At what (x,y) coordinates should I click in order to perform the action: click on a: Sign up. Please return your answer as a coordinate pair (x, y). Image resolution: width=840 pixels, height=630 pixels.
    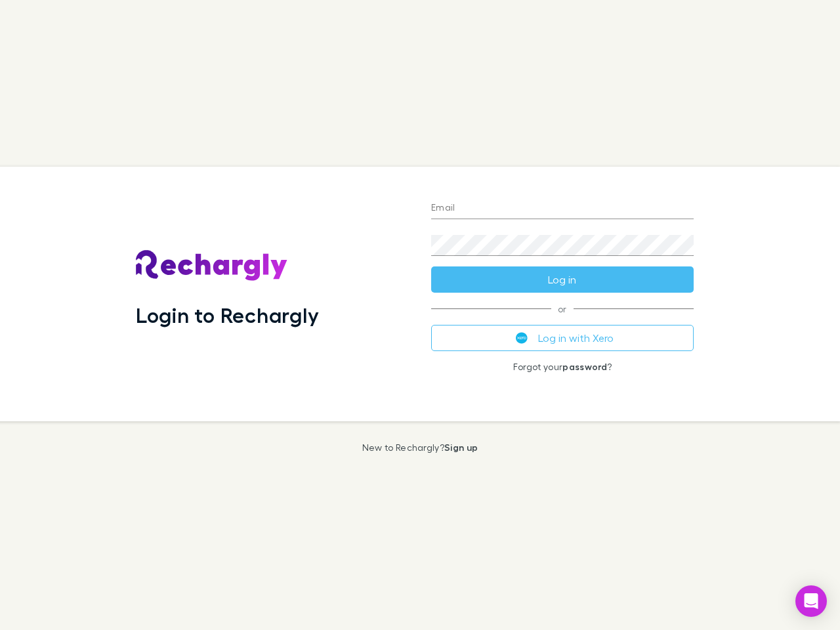
    Looking at the image, I should click on (460, 446).